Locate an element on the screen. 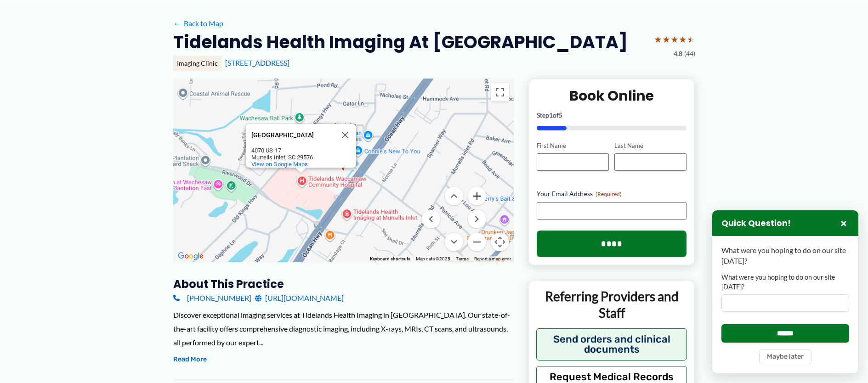 This screenshot has width=868, height=383. p: Referring Providers and Staff is located at coordinates (612, 304).